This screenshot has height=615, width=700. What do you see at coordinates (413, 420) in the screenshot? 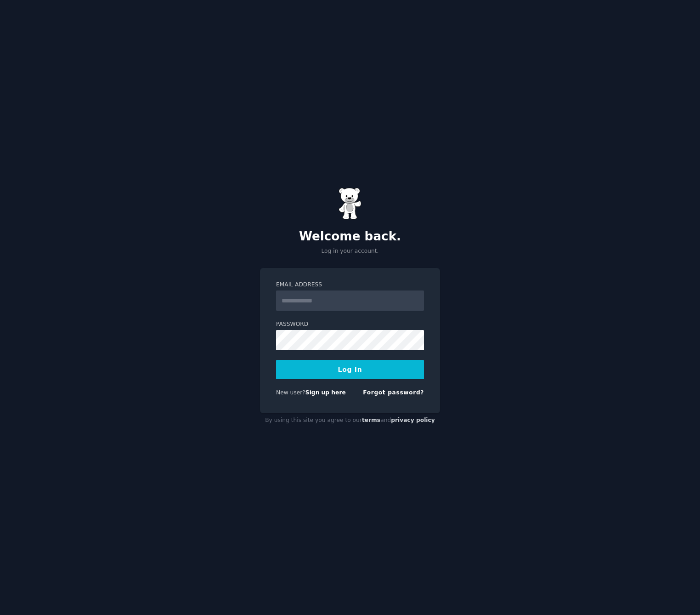
I see `a: privacy policy` at bounding box center [413, 420].